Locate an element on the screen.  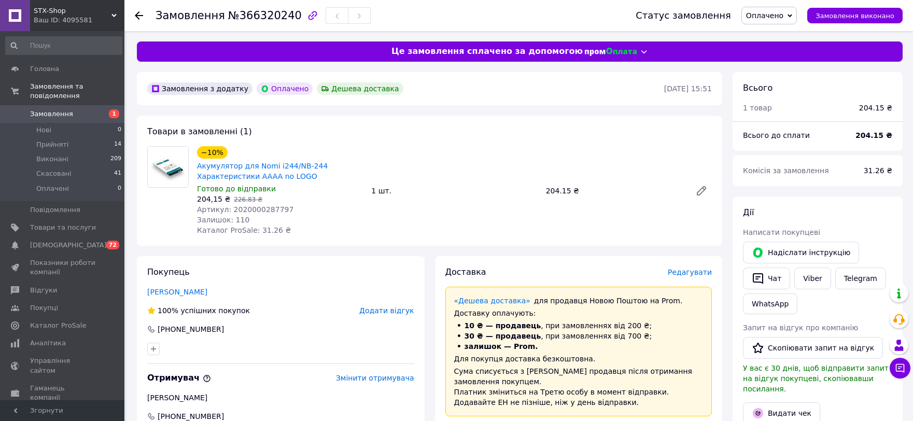
span: У вас є 30 днів, щоб відправити запит на відгук покупцеві, скопіювавши посилання. is located at coordinates (815, 378).